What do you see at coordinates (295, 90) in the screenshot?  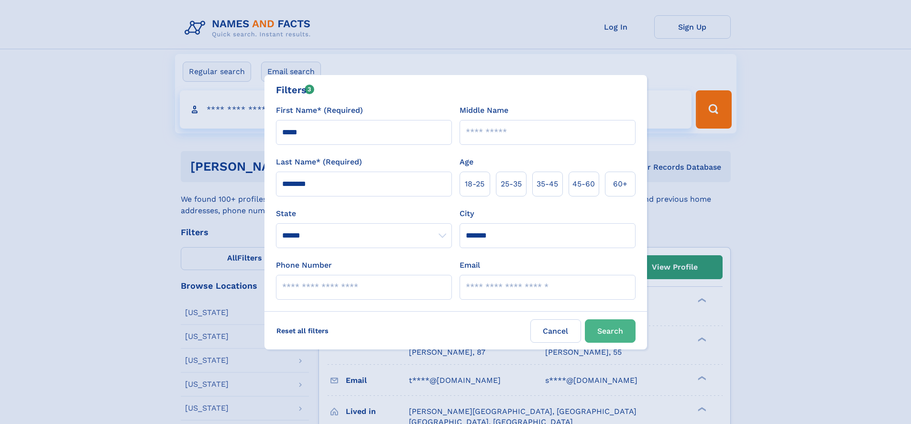 I see `div: Filters` at bounding box center [295, 90].